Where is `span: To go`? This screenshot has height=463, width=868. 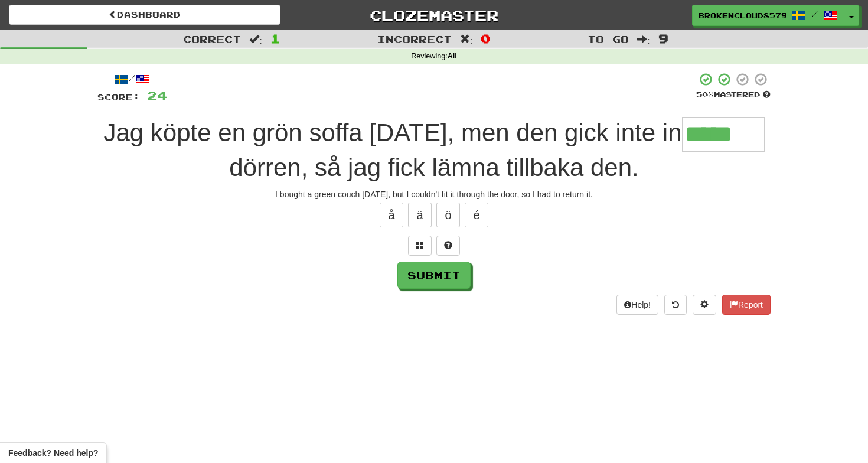
span: To go is located at coordinates (608, 39).